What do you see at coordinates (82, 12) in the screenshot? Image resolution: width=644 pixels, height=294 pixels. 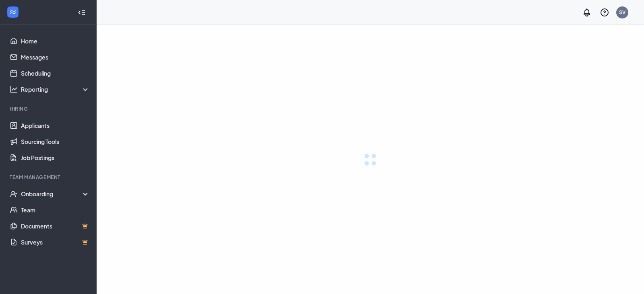 I see `svg: Collapse` at bounding box center [82, 12].